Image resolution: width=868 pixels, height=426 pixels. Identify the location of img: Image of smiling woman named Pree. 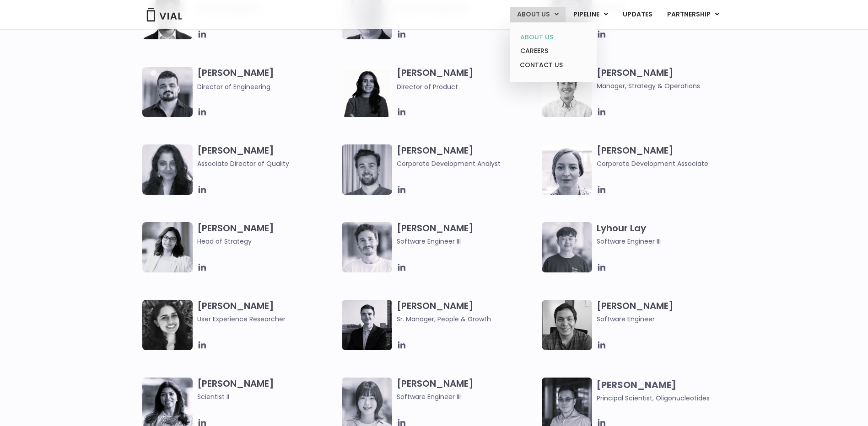
(168, 248).